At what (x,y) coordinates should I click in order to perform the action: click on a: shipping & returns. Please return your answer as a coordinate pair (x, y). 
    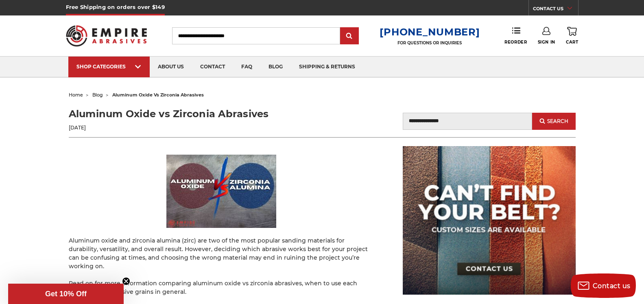
    Looking at the image, I should click on (327, 67).